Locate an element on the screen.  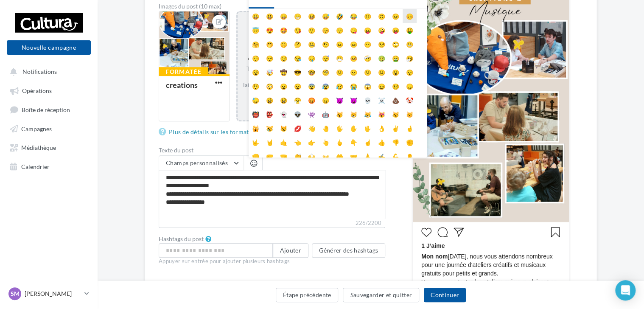
div: 1 J’aime is located at coordinates (491, 247).